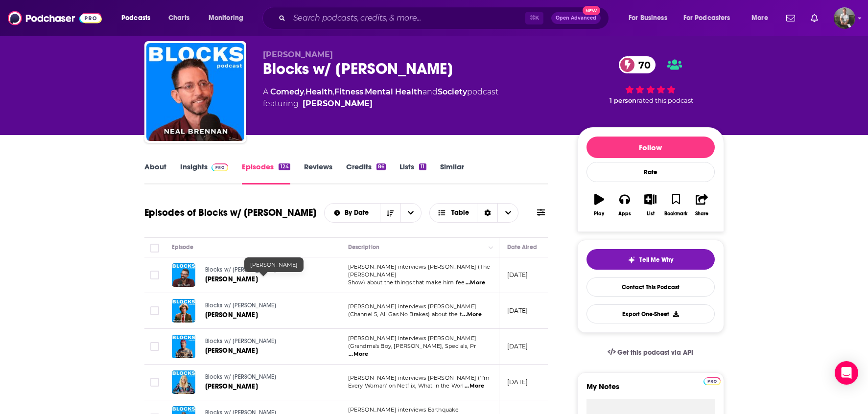 The height and width of the screenshot is (414, 868). What do you see at coordinates (366, 174) in the screenshot?
I see `a: Credits86` at bounding box center [366, 174].